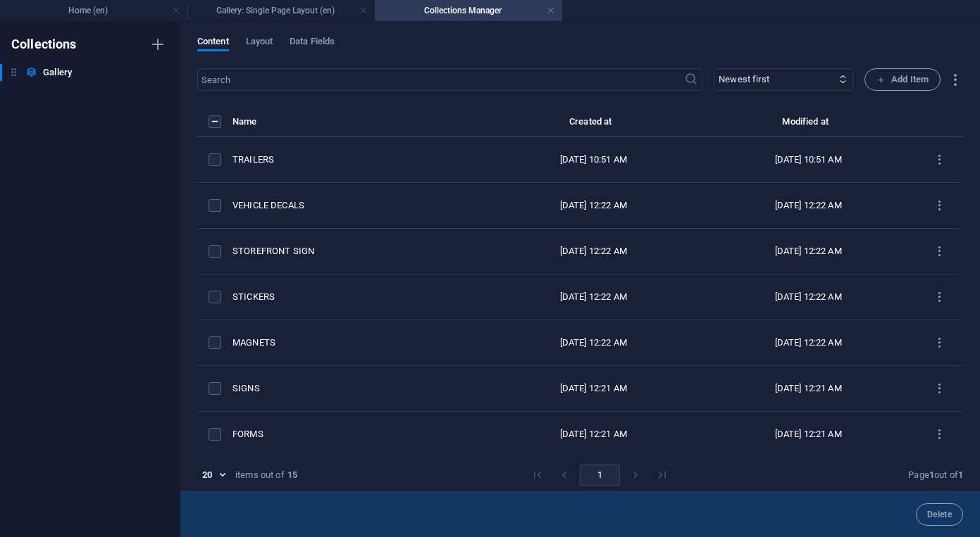  I want to click on i: Create new collection, so click(158, 44).